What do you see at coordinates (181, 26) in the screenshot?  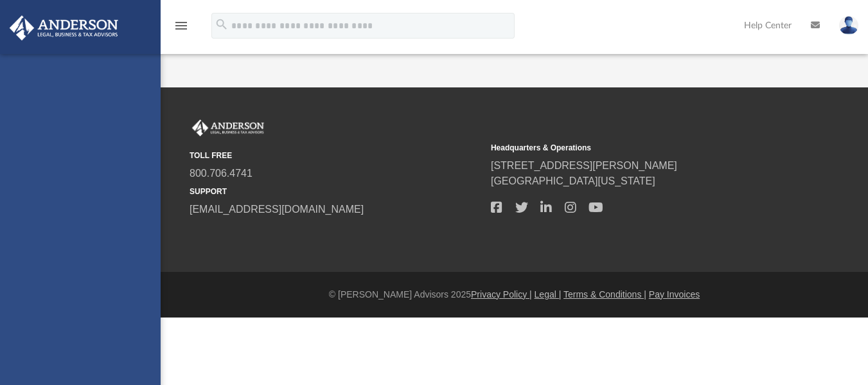 I see `i: menu` at bounding box center [181, 26].